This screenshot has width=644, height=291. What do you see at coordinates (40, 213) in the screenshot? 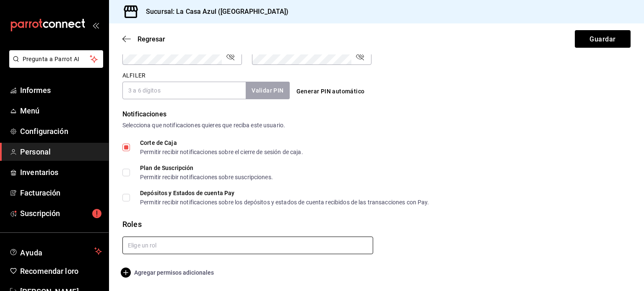
I see `font: Suscripción` at bounding box center [40, 213].